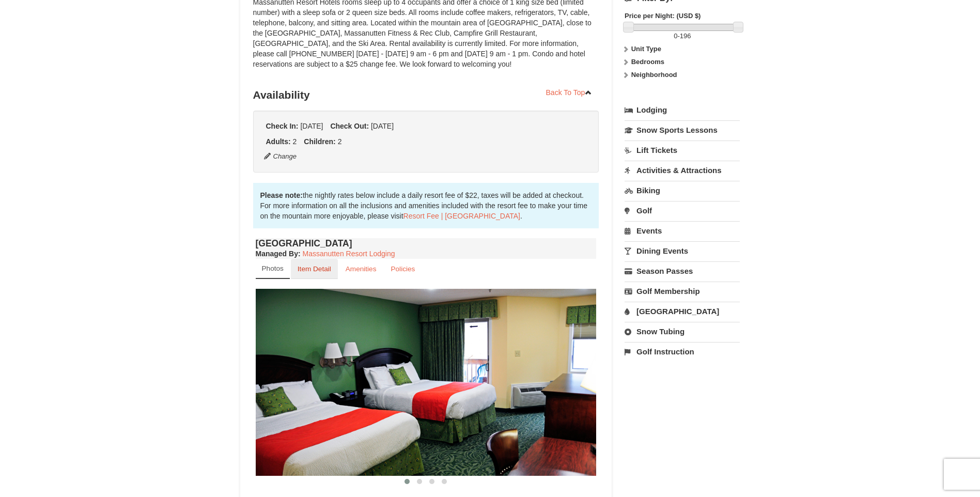  Describe the element at coordinates (273, 269) in the screenshot. I see `a: Photos` at that location.